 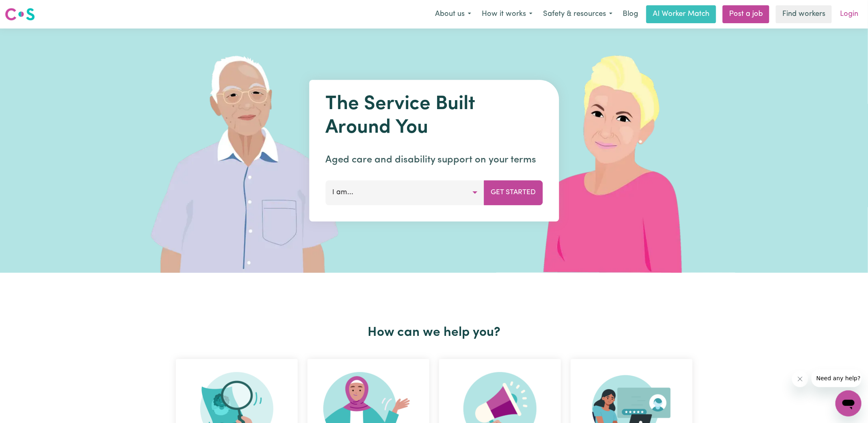 What do you see at coordinates (507, 14) in the screenshot?
I see `button: How it works` at bounding box center [507, 14].